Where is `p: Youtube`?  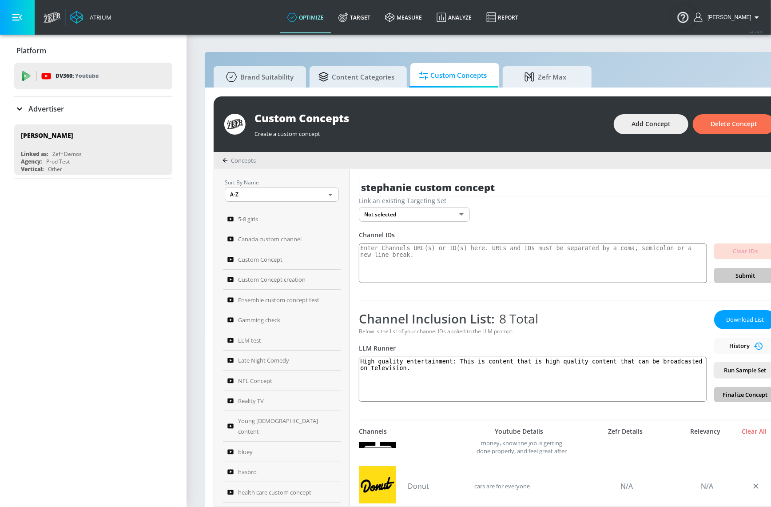
p: Youtube is located at coordinates (87, 76).